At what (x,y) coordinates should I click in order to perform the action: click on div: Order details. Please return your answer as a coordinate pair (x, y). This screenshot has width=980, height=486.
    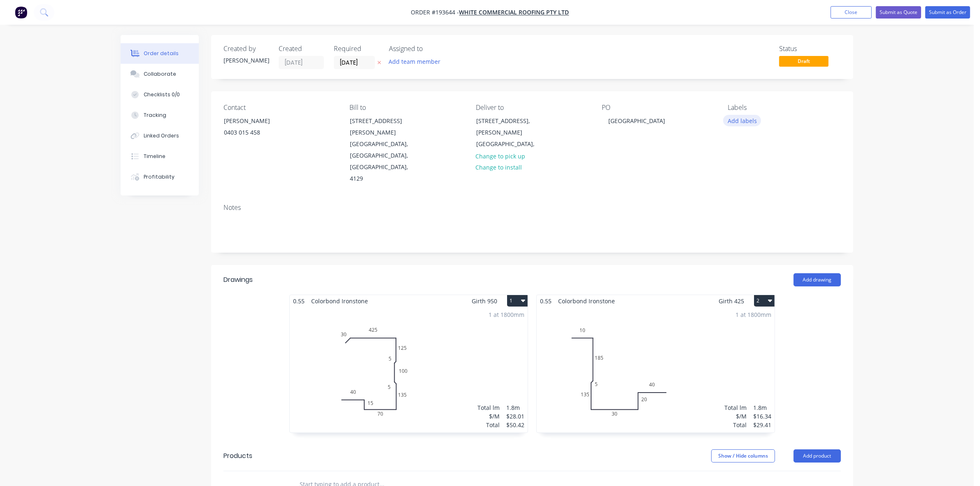
    Looking at the image, I should click on (161, 53).